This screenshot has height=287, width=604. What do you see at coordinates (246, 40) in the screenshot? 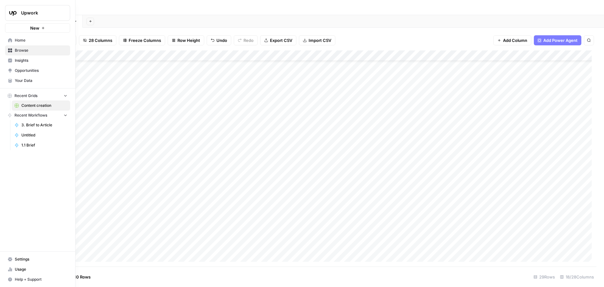
I see `button: Redo` at bounding box center [246, 40].